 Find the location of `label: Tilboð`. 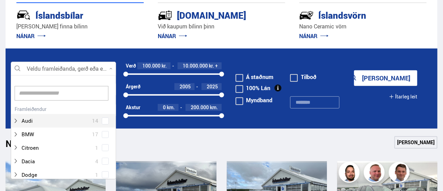

label: Tilboð is located at coordinates (303, 77).